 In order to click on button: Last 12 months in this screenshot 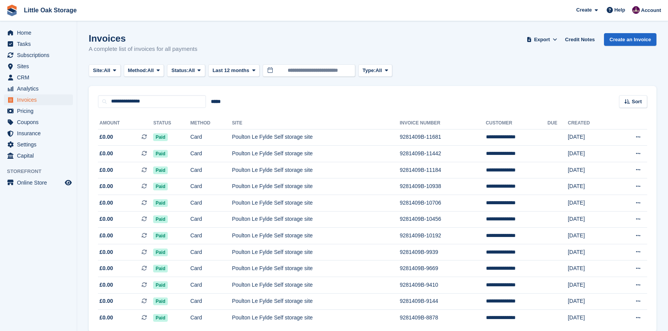, I will do `click(234, 71)`.